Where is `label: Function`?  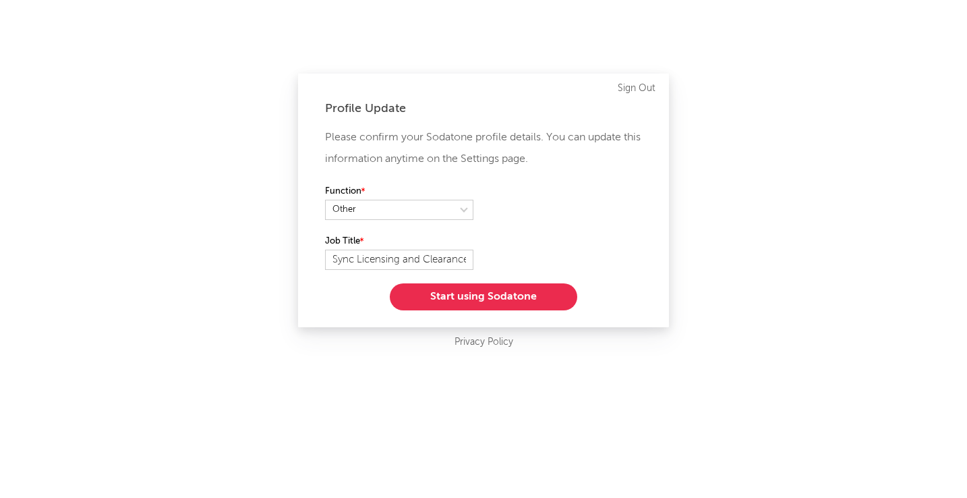 label: Function is located at coordinates (399, 192).